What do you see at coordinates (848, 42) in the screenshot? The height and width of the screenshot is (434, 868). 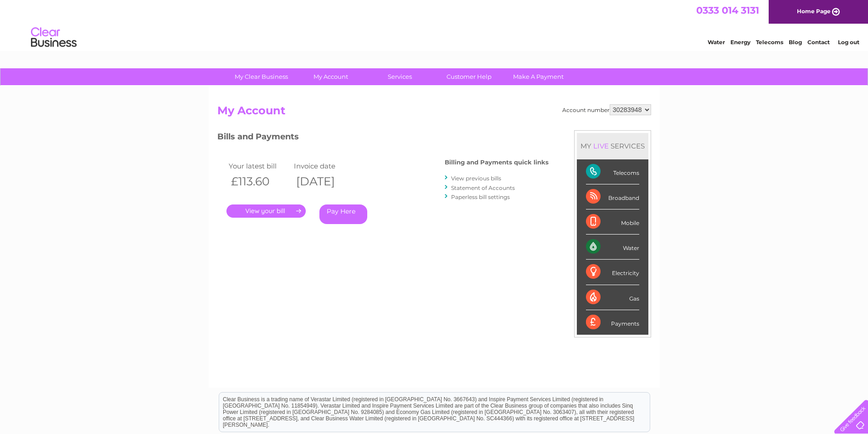 I see `a: Log out` at bounding box center [848, 42].